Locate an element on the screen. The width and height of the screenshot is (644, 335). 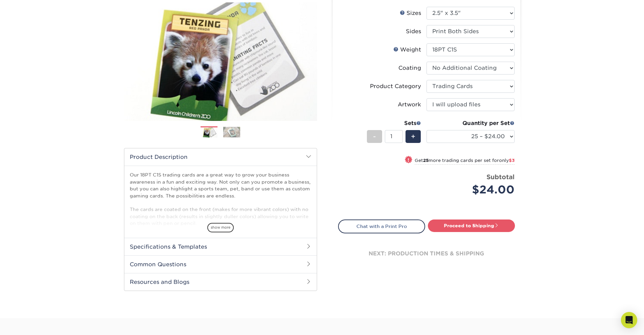
div: Sizes is located at coordinates (410, 13).